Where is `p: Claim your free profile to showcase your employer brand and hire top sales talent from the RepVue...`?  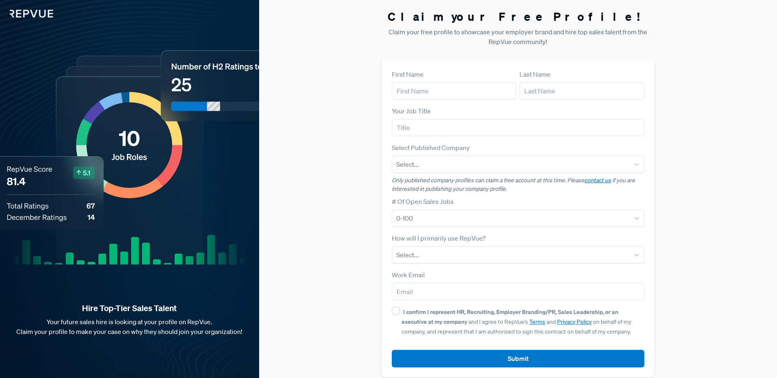 p: Claim your free profile to showcase your employer brand and hire top sales talent from the RepVue... is located at coordinates (518, 37).